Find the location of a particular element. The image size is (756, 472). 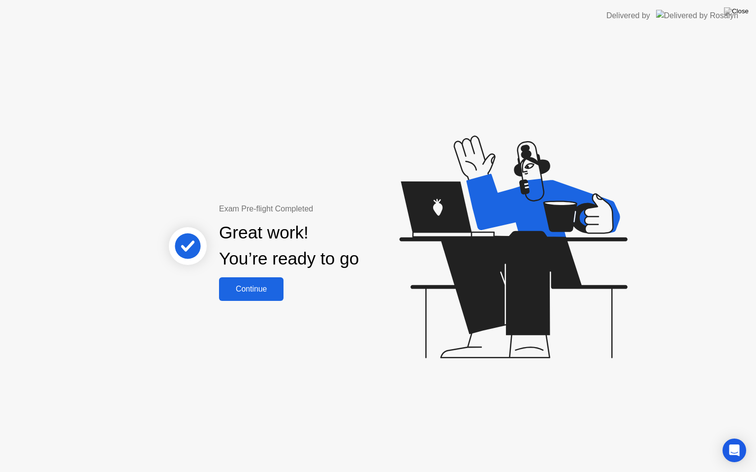

div: Great work! You’re ready to go is located at coordinates (289, 246).